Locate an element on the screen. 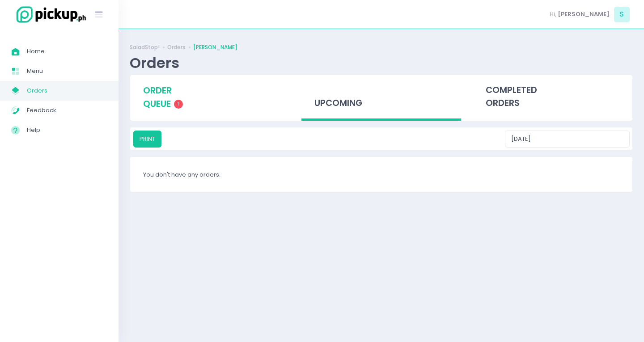  a: Orders is located at coordinates (176, 48).